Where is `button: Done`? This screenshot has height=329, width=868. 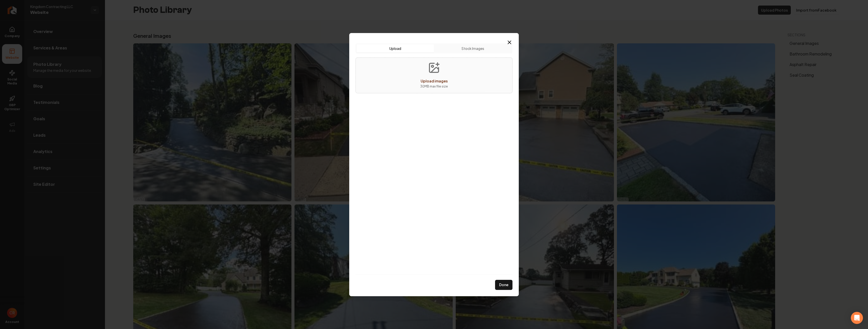 button: Done is located at coordinates (504, 285).